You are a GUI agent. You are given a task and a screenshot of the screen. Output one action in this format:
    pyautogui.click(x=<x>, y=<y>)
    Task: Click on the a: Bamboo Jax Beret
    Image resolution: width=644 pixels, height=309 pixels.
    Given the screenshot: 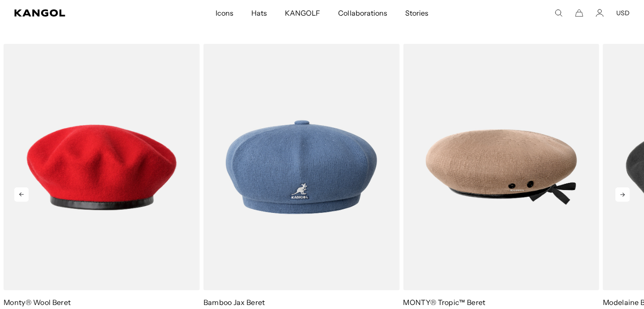 What is the action you would take?
    pyautogui.click(x=234, y=303)
    